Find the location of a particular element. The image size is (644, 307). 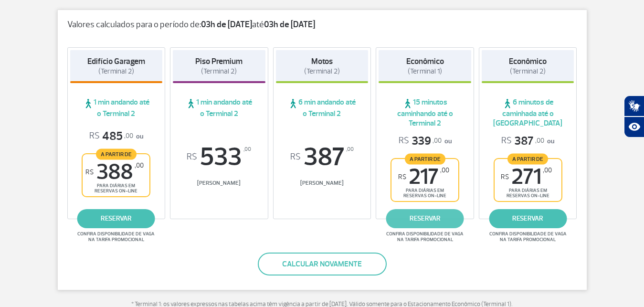

span: (Terminal 1) is located at coordinates (425, 71).